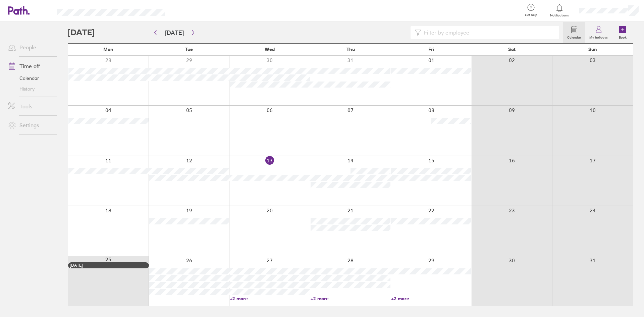 The height and width of the screenshot is (317, 644). What do you see at coordinates (623, 33) in the screenshot?
I see `a: Book` at bounding box center [623, 33].